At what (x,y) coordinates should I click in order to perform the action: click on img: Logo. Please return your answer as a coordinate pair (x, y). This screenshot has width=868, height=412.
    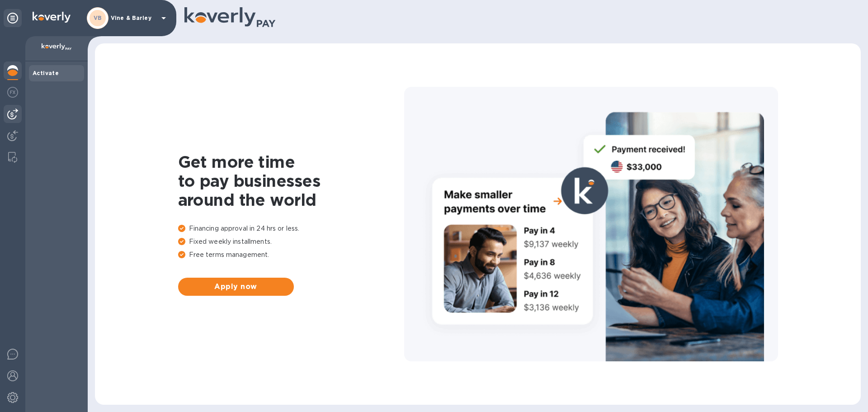
    Looking at the image, I should click on (51, 17).